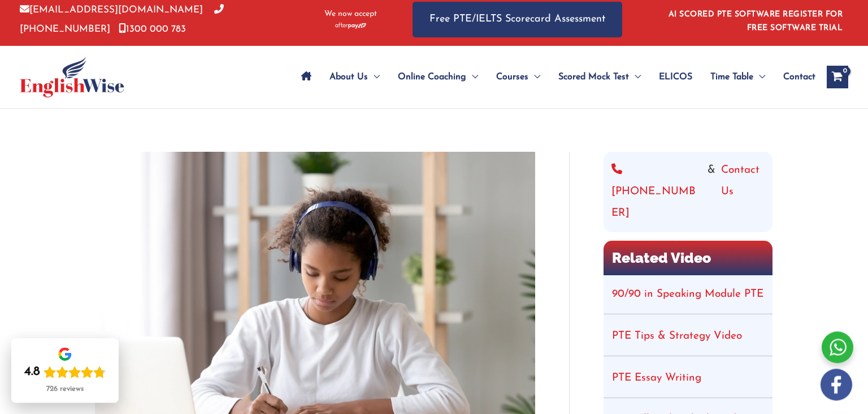 Image resolution: width=868 pixels, height=414 pixels. Describe the element at coordinates (594, 77) in the screenshot. I see `span: Scored Mock Test` at that location.